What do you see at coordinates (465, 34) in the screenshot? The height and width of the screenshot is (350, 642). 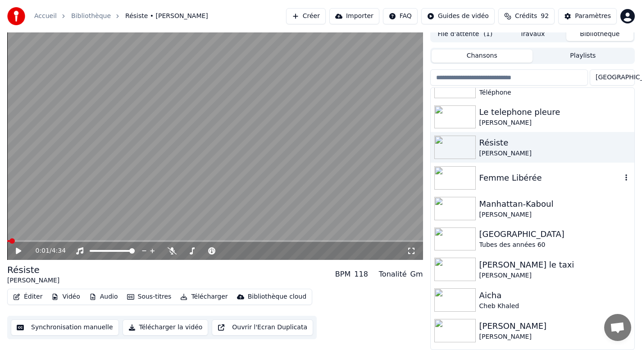 I see `button: File d'attente` at bounding box center [465, 34].